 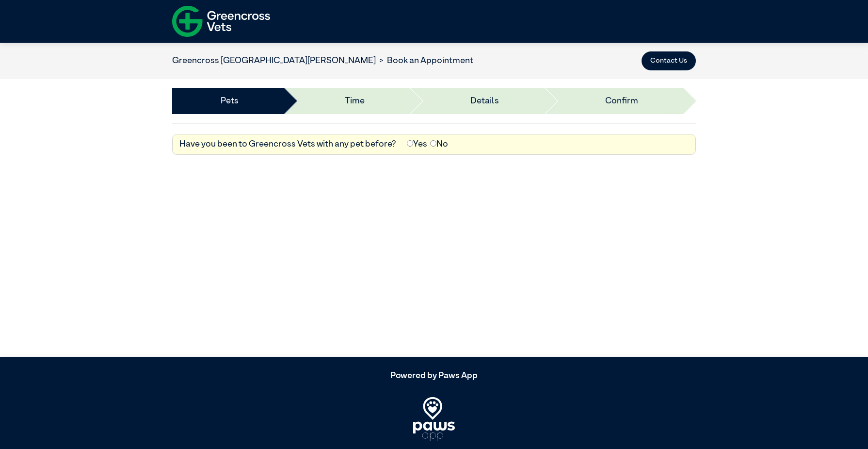 What do you see at coordinates (229, 100) in the screenshot?
I see `a: Pets` at bounding box center [229, 100].